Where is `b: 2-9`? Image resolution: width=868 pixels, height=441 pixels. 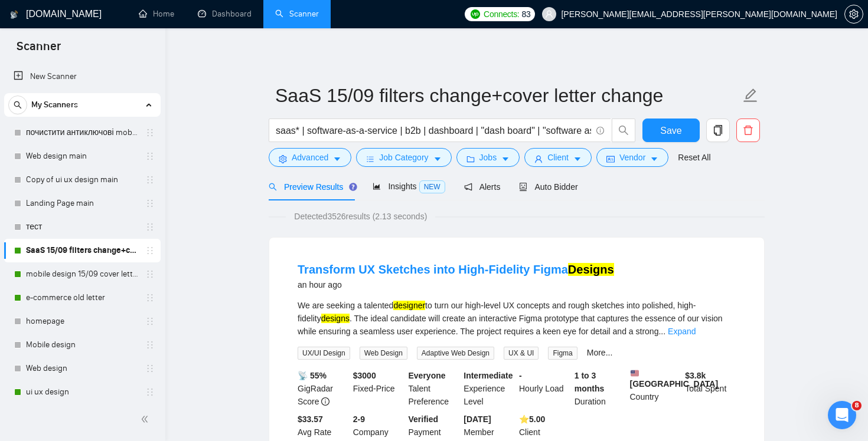 b: 2-9 is located at coordinates (359, 420).